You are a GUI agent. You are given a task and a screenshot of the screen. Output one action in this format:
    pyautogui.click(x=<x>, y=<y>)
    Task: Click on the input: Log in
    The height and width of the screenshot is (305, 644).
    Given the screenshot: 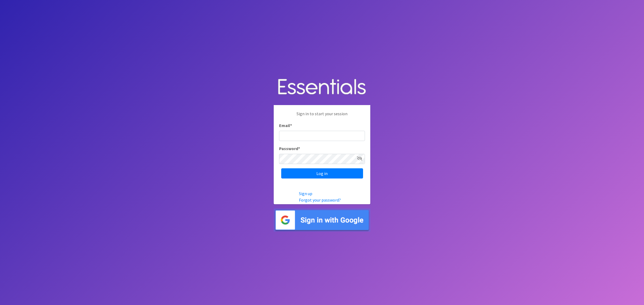 What is the action you would take?
    pyautogui.click(x=322, y=173)
    